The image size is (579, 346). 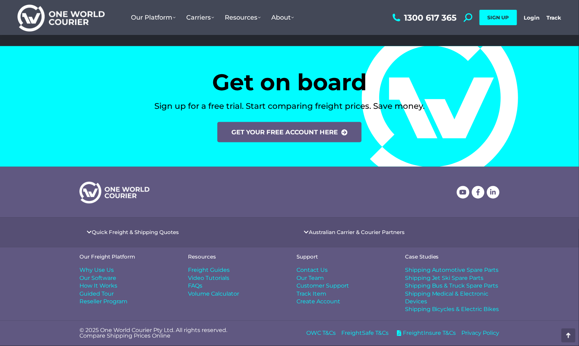 What do you see at coordinates (312, 270) in the screenshot?
I see `span: Contact Us` at bounding box center [312, 270].